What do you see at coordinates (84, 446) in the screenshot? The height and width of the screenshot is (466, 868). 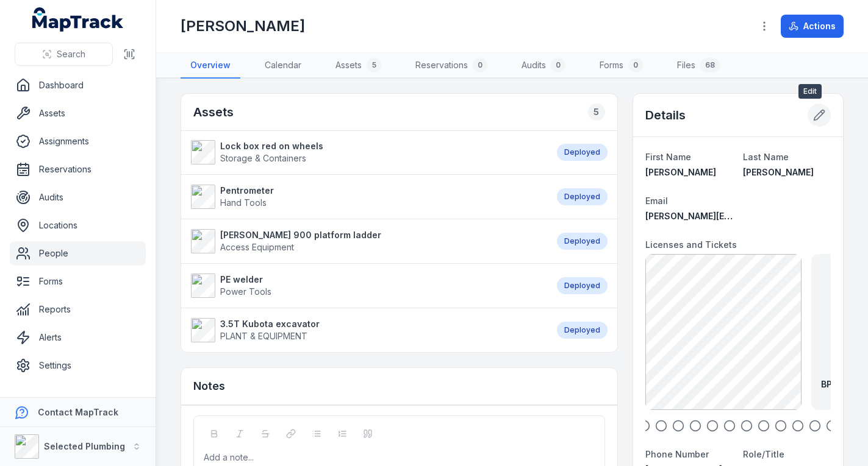 I see `strong: Selected Plumbing` at bounding box center [84, 446].